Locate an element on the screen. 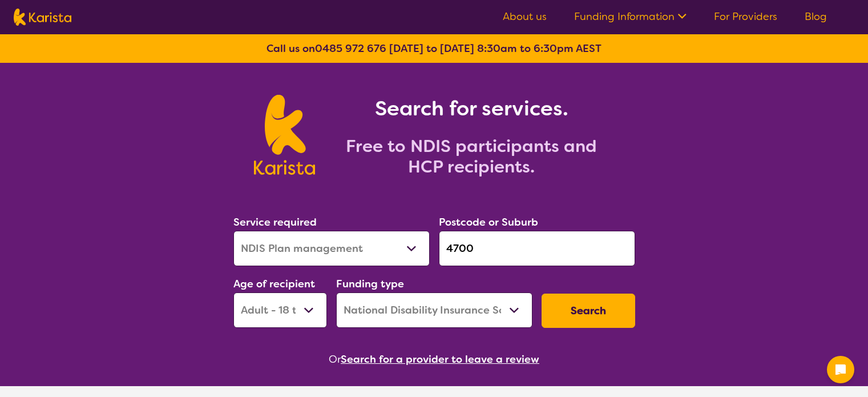 This screenshot has height=397, width=868. a: About us is located at coordinates (524, 17).